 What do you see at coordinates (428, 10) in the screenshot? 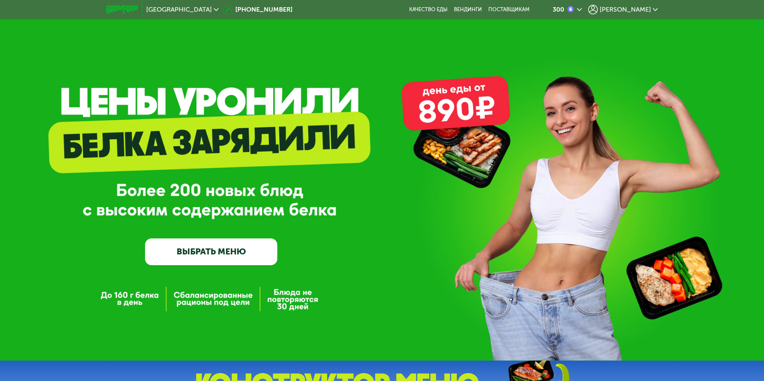
I see `a: Качество еды` at bounding box center [428, 10].